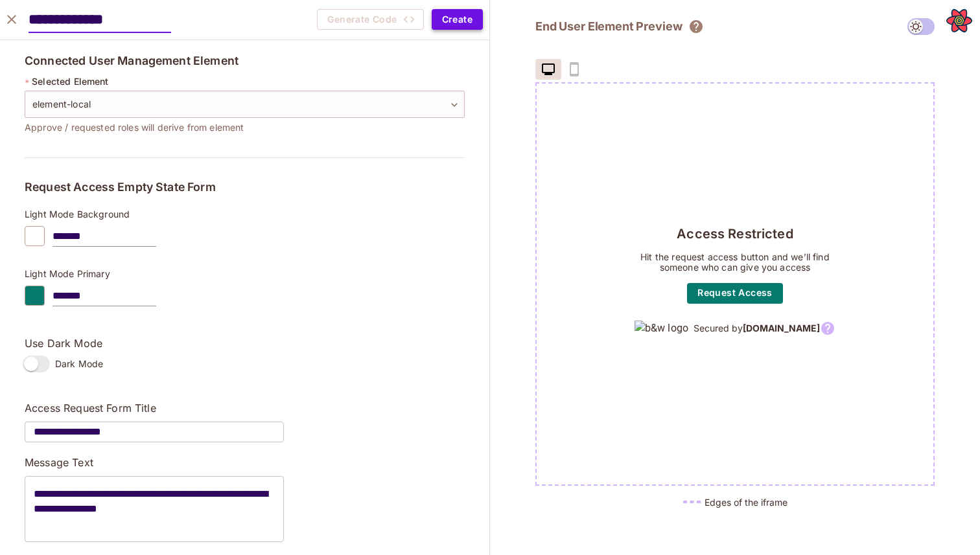  What do you see at coordinates (70, 82) in the screenshot?
I see `span: Selected Element` at bounding box center [70, 82].